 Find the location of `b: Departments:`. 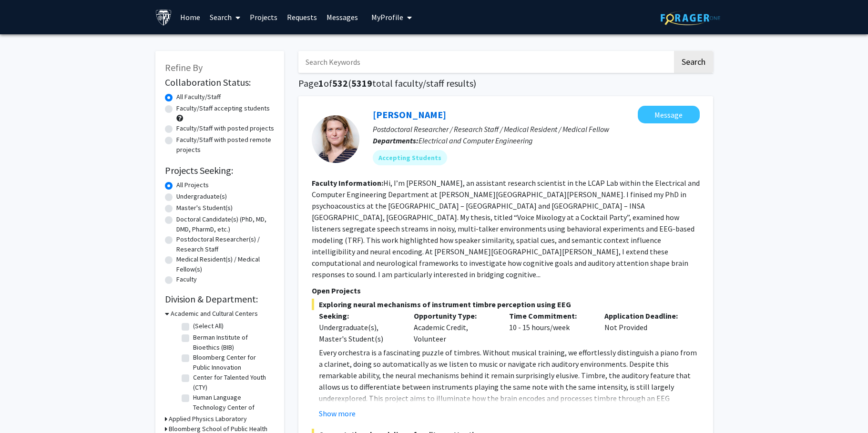

b: Departments: is located at coordinates (395, 140).